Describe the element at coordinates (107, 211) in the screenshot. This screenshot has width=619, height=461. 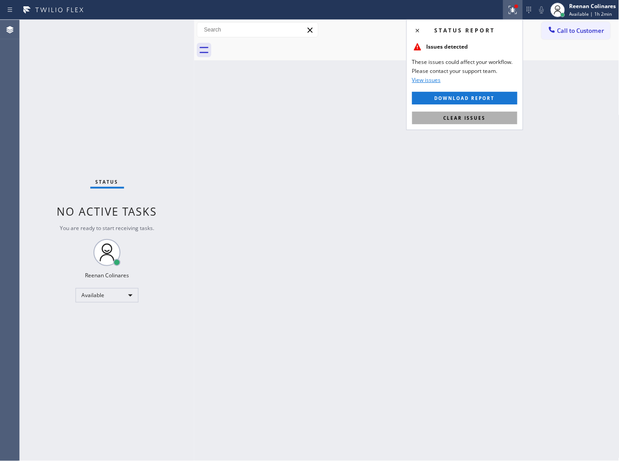
I see `span: No active tasks` at that location.